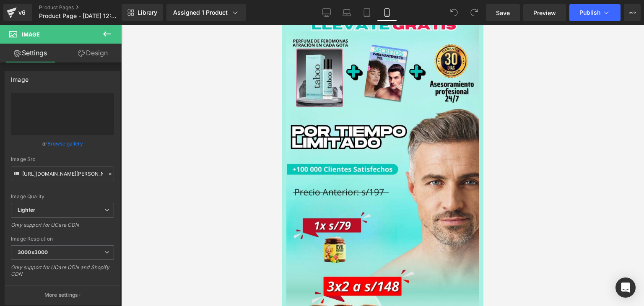 The image size is (644, 306). I want to click on button: More settings, so click(62, 295).